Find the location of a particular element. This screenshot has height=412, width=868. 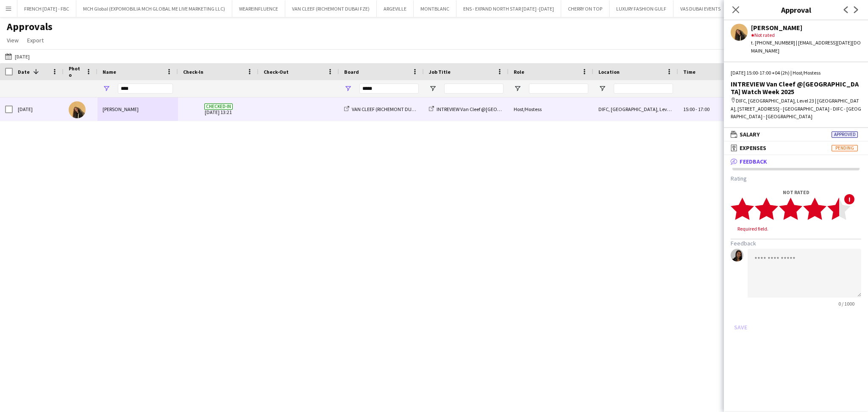

h3: Feedback is located at coordinates (797, 243).